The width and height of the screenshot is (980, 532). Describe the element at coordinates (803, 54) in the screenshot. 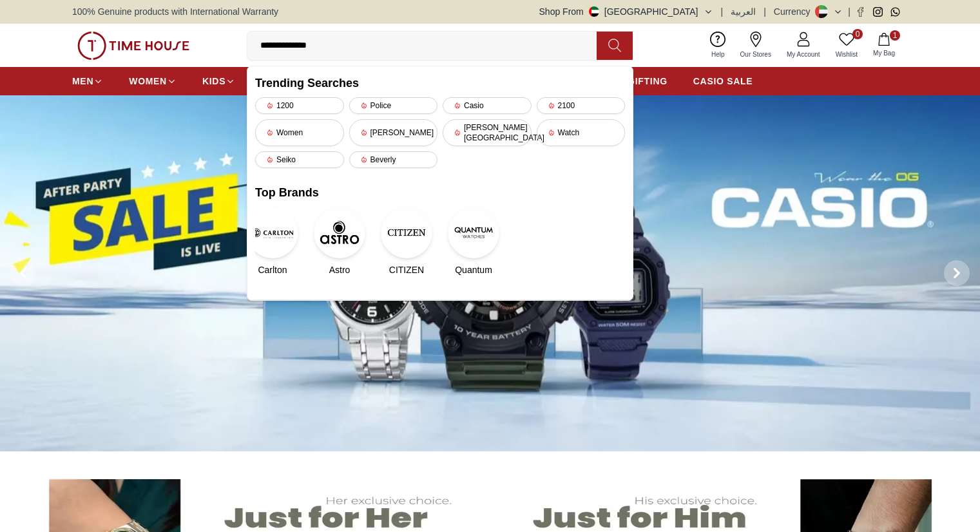

I see `span: My Account` at that location.